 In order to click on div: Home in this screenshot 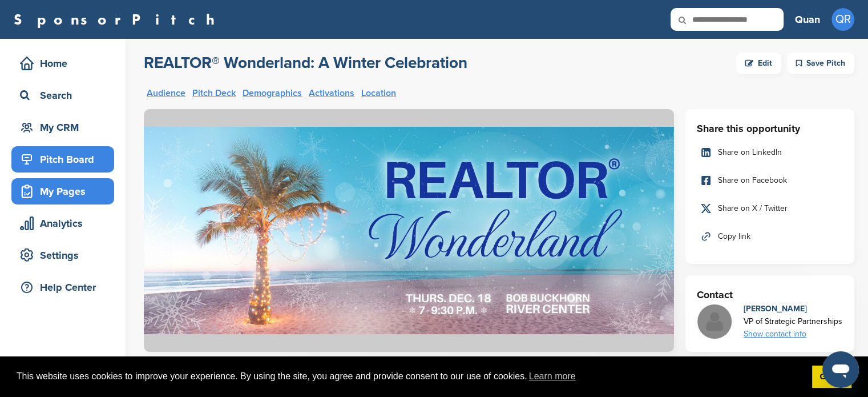, I will do `click(66, 63)`.